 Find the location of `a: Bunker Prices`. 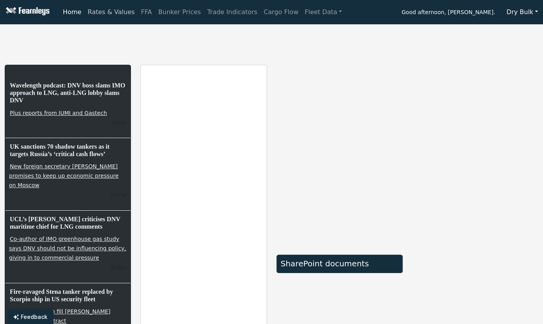

a: Bunker Prices is located at coordinates (179, 12).